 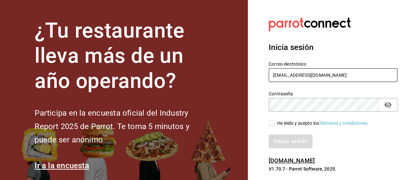 I want to click on a: Términos y condiciones., so click(x=344, y=123).